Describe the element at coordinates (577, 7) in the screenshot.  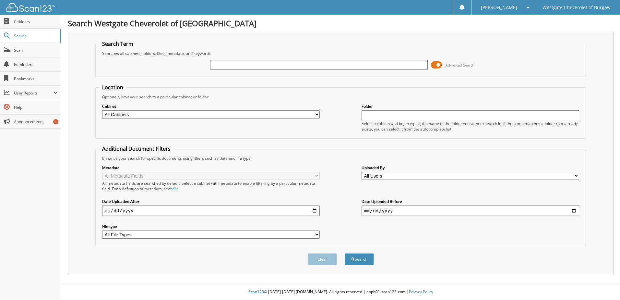
I see `span: Westgate Cheverolet of Burgaw` at that location.